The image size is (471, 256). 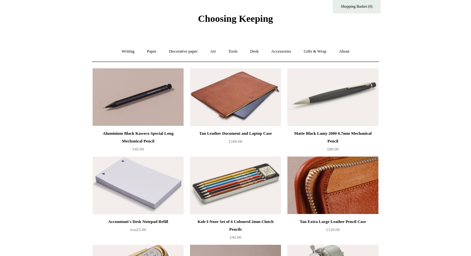 I want to click on a: Matte Black Lamy 2000 0.7mm Mechanical Pencil Matte Black Lamy 2000 0.7mm Mechanical Pencil, so click(x=333, y=97).